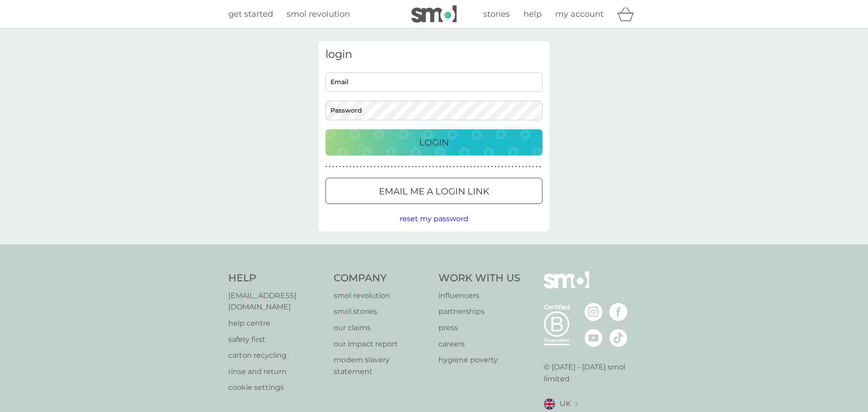 The width and height of the screenshot is (868, 412). I want to click on p: smol revolution, so click(382, 296).